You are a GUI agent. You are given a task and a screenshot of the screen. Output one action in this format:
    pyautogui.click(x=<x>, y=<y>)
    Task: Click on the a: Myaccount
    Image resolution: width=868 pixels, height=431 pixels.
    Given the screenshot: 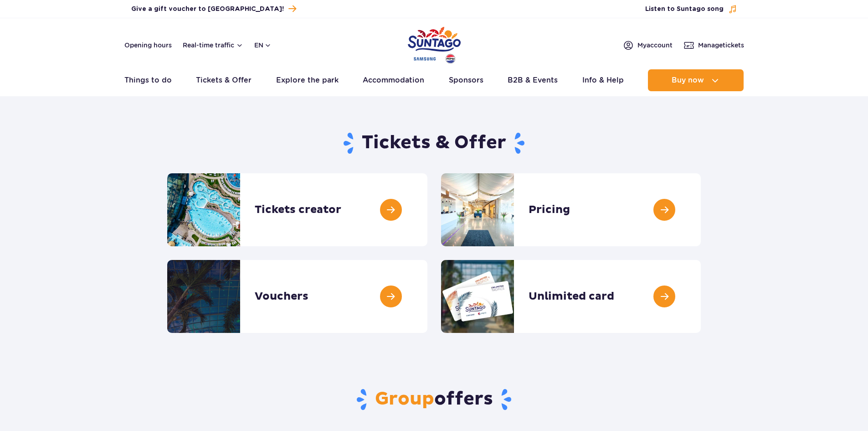 What is the action you would take?
    pyautogui.click(x=647, y=45)
    